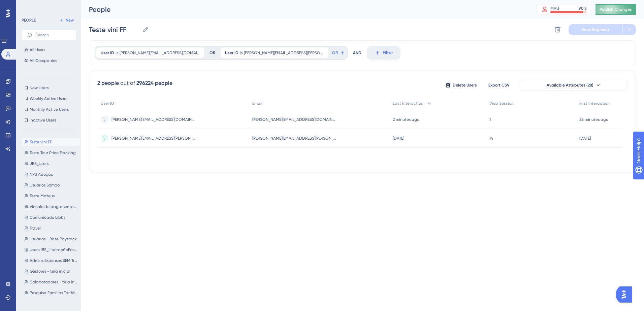  Describe the element at coordinates (41, 142) in the screenshot. I see `span: Teste vini FF` at that location.